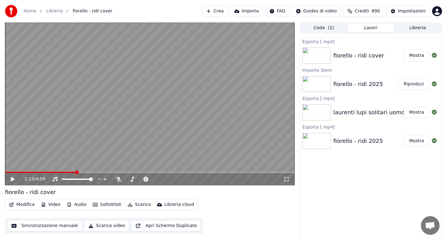 This screenshot has height=241, width=447. Describe the element at coordinates (107, 226) in the screenshot. I see `button: Scarica video` at that location.